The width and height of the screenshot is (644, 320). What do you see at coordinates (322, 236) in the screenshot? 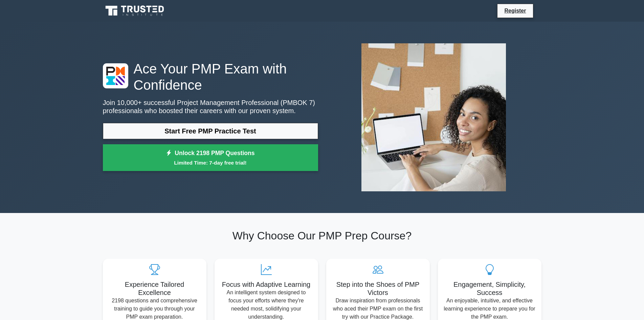
I see `h2: Why Choose Our PMP Prep Course?` at bounding box center [322, 236].